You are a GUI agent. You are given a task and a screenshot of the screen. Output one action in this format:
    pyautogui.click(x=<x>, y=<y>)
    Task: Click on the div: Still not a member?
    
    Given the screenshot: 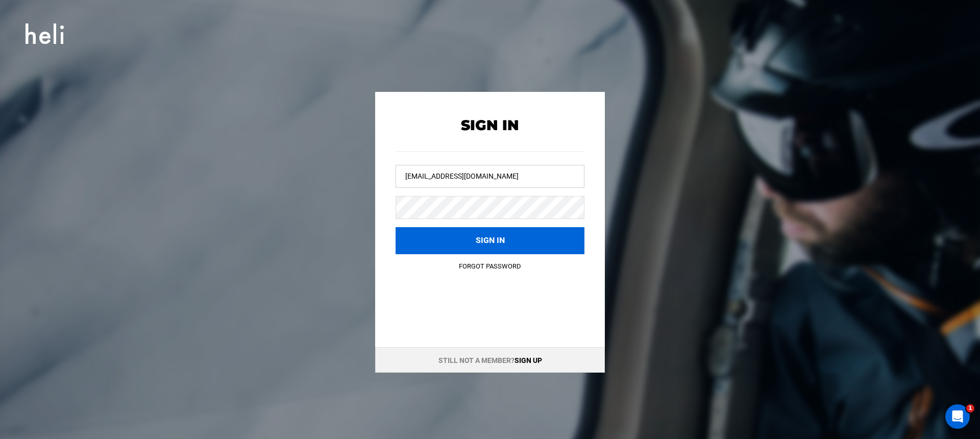 What is the action you would take?
    pyautogui.click(x=490, y=360)
    